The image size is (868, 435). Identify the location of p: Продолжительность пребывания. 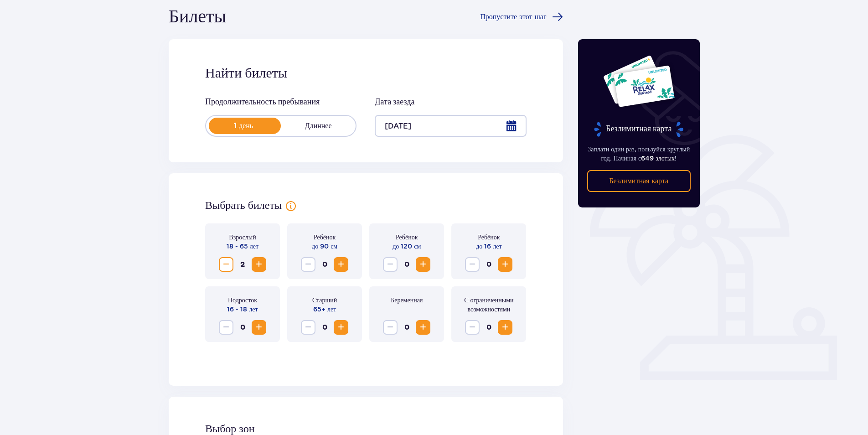
(262, 102).